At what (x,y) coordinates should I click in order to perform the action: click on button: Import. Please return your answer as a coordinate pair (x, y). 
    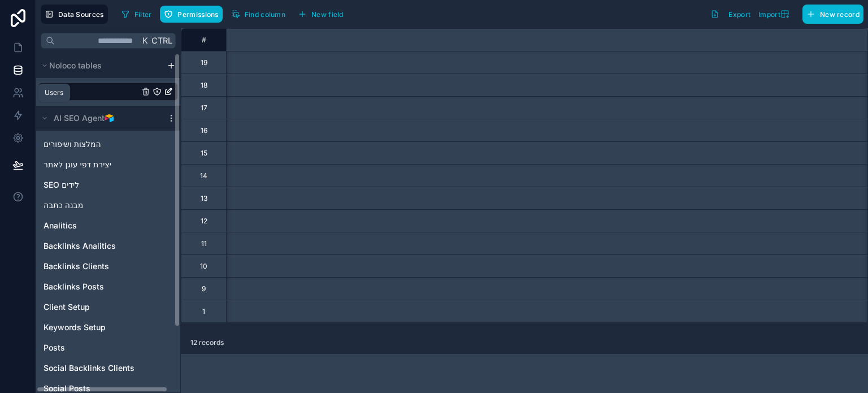
    Looking at the image, I should click on (776, 14).